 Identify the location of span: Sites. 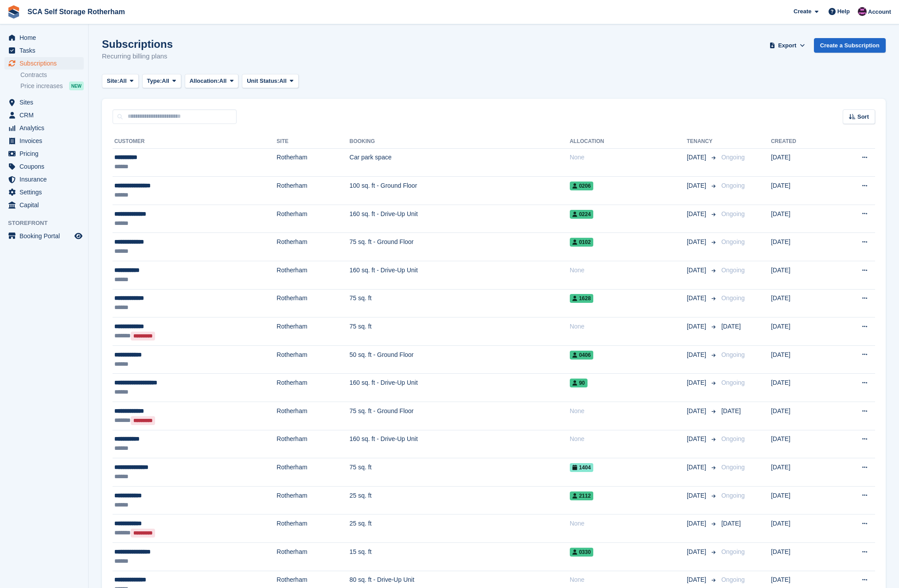
(47, 102).